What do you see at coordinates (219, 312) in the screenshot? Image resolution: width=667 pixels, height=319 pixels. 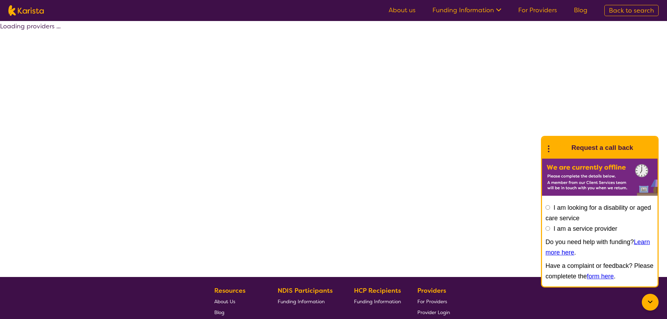 I see `span: Blog` at bounding box center [219, 312].